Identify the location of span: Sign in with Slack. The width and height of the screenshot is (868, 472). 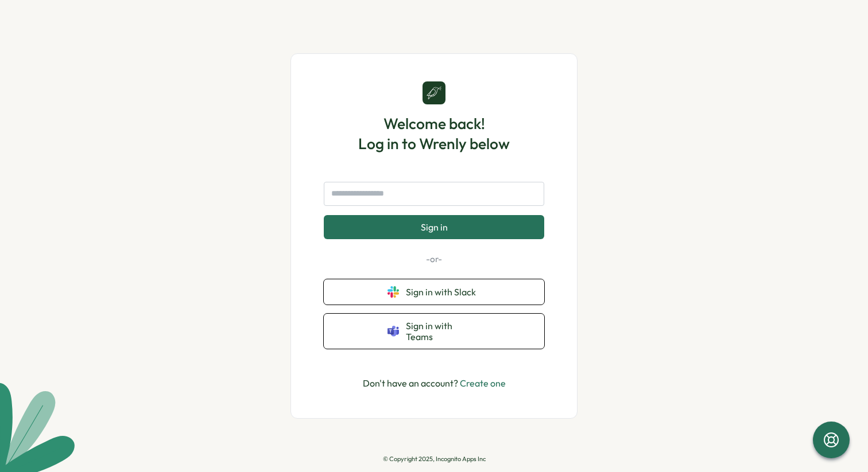
(443, 292).